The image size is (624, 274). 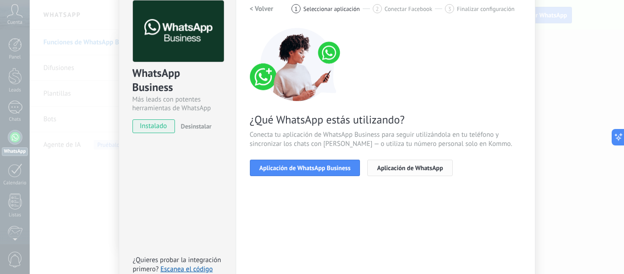 I want to click on span: instalado, so click(x=154, y=126).